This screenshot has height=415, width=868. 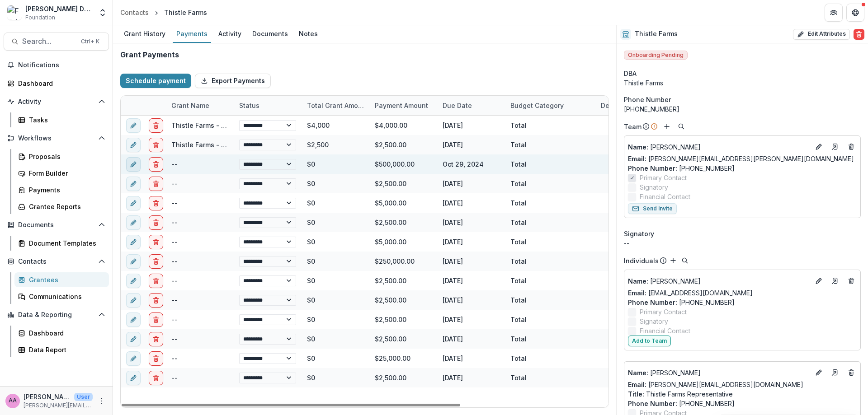 I want to click on a: Go to contact, so click(x=835, y=281).